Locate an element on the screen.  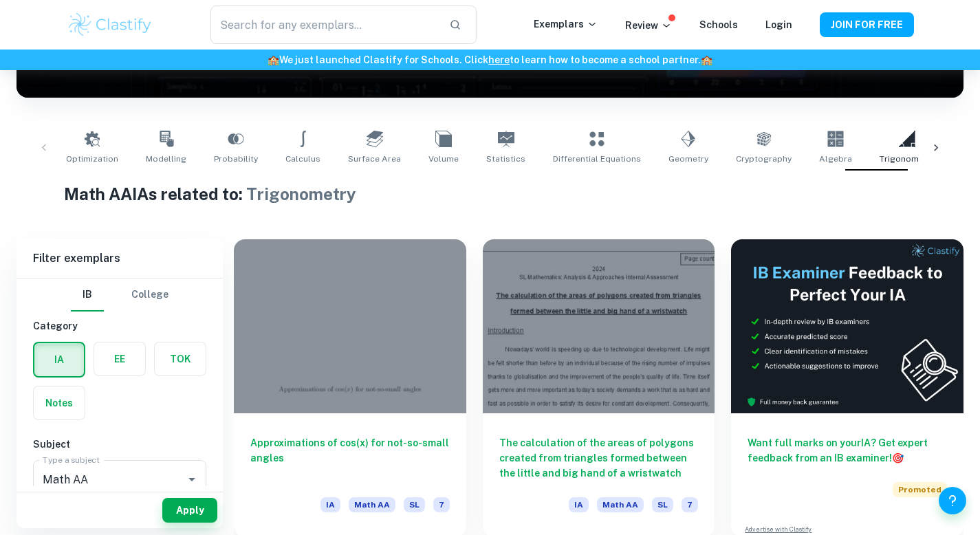
h1: Math AA IAs related to: is located at coordinates (490, 194).